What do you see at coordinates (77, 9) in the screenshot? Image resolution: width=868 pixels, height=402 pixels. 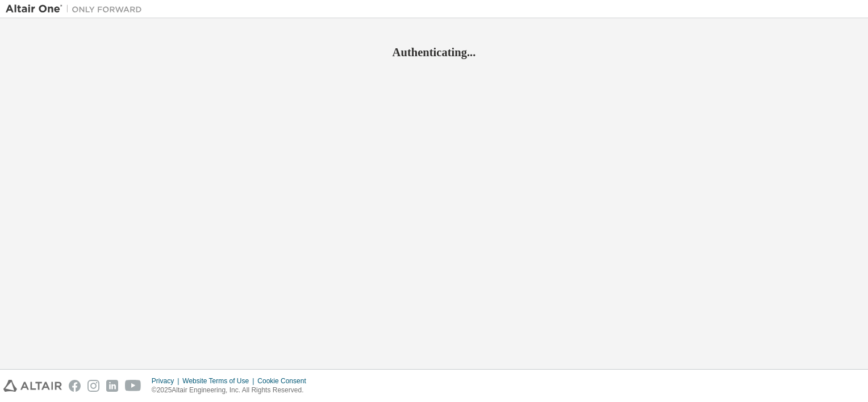 I see `img: Altair One` at bounding box center [77, 9].